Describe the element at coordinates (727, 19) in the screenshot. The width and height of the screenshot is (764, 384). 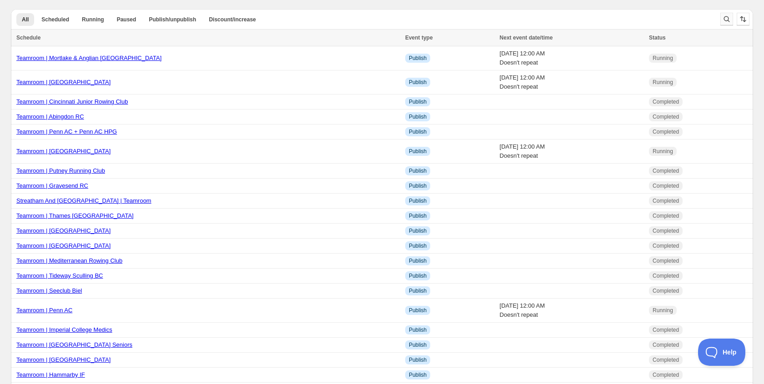
I see `button: Search and filter results` at that location.